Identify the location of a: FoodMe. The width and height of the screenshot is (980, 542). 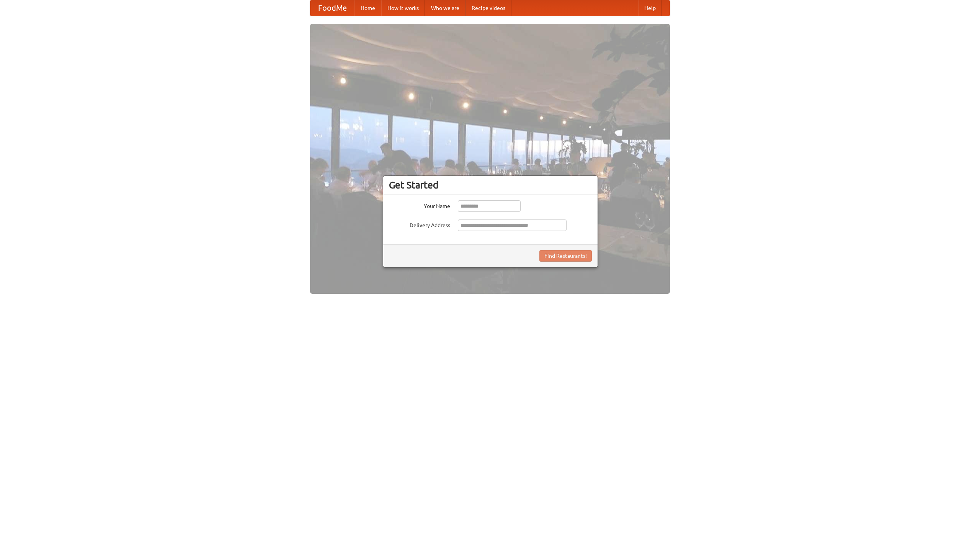
(333, 8).